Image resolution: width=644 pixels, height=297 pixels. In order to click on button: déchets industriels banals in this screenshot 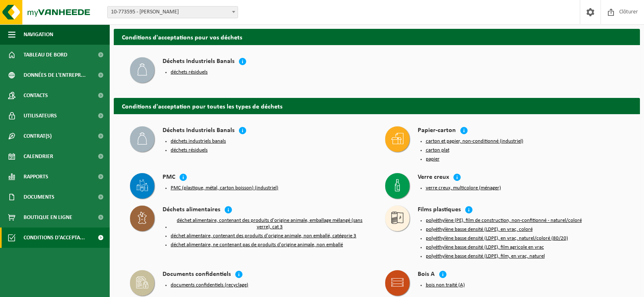, I will do `click(198, 141)`.